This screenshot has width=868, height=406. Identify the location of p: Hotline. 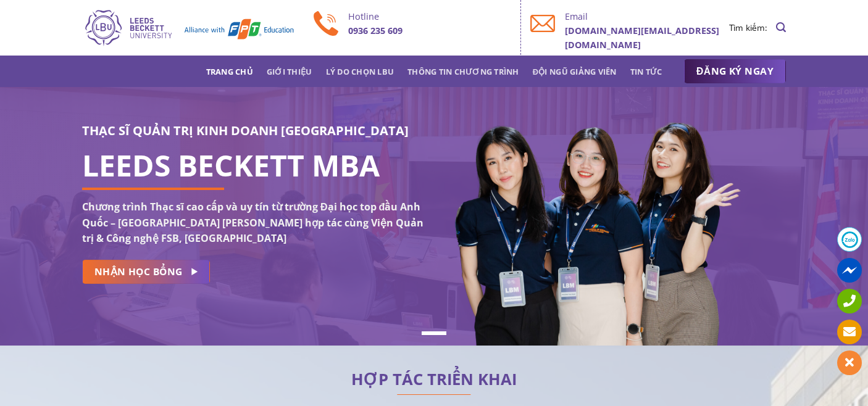
(430, 16).